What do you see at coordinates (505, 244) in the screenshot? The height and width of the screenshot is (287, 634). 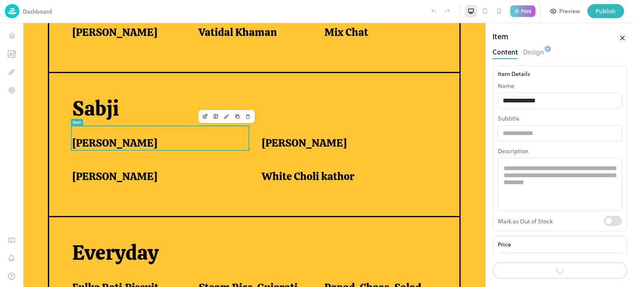 I see `p: Price` at bounding box center [505, 244].